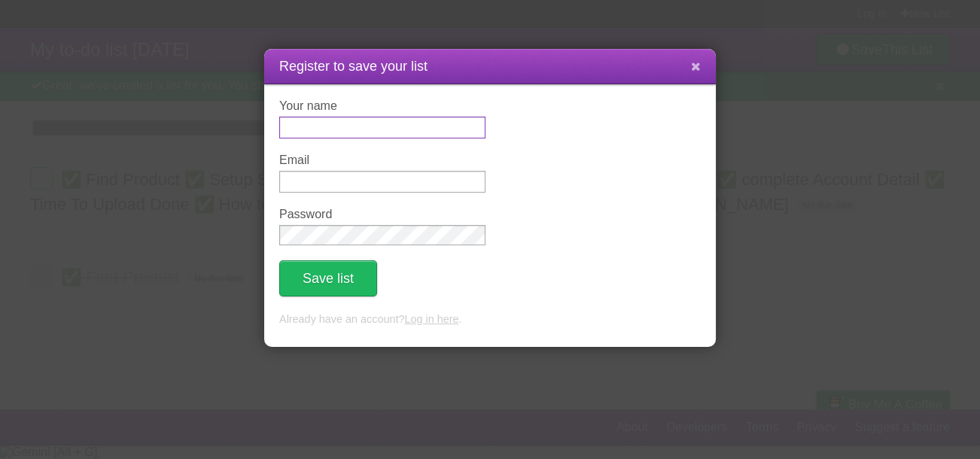  I want to click on label: Password, so click(383, 215).